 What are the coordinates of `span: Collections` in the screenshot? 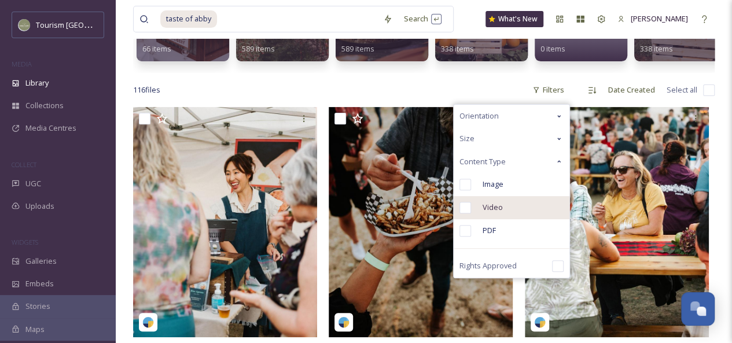 It's located at (45, 105).